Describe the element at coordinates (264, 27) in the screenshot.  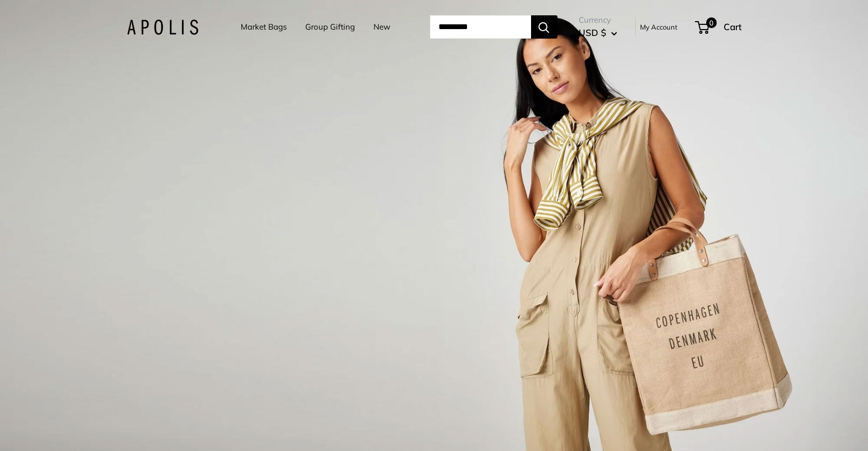
I see `a: Market Bags` at that location.